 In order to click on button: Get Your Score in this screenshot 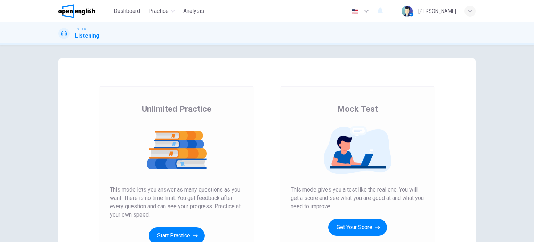, I will do `click(357, 227)`.